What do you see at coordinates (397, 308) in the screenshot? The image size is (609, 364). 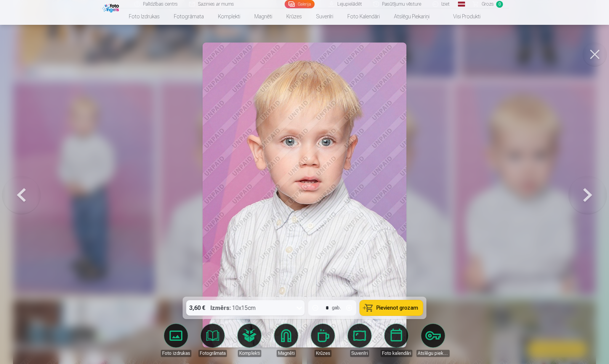 I see `span: Pievienot grozam` at bounding box center [397, 308].